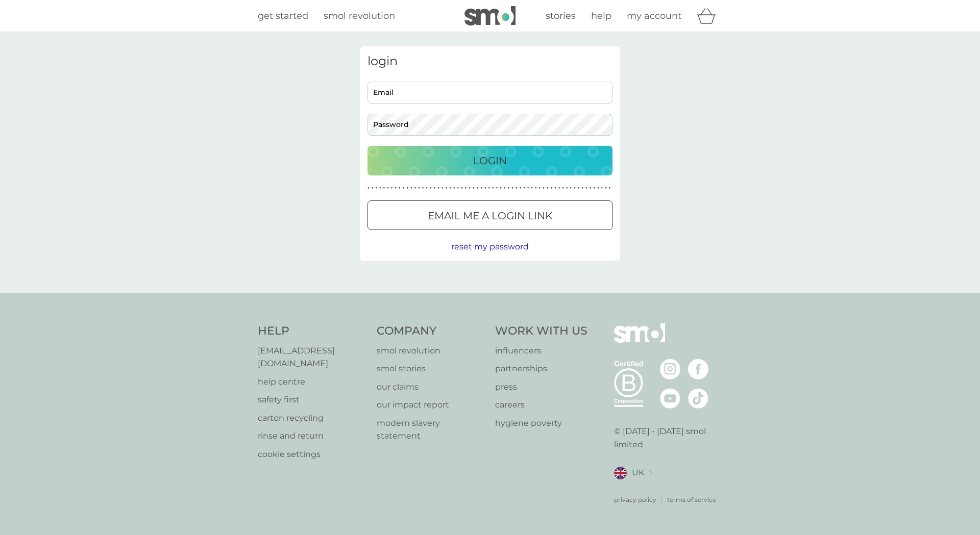 The height and width of the screenshot is (535, 980). I want to click on a: careers, so click(541, 405).